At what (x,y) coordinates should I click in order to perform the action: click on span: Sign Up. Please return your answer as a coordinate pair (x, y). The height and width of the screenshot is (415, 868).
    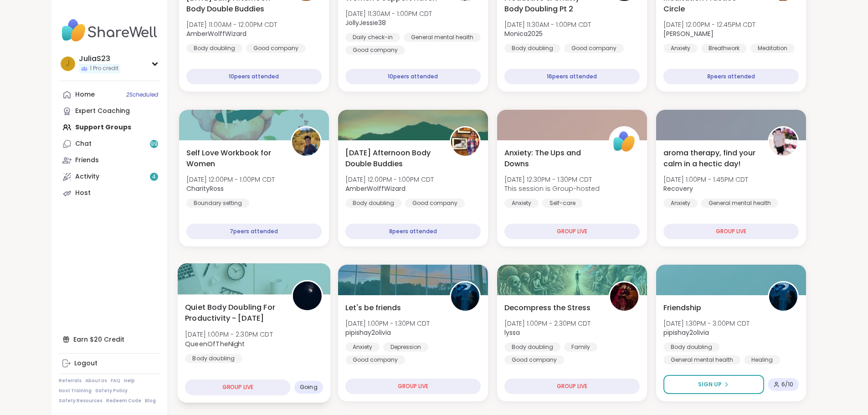
    Looking at the image, I should click on (710, 384).